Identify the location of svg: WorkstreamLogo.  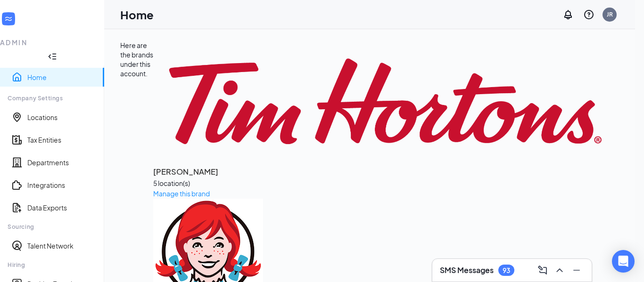
(9, 19).